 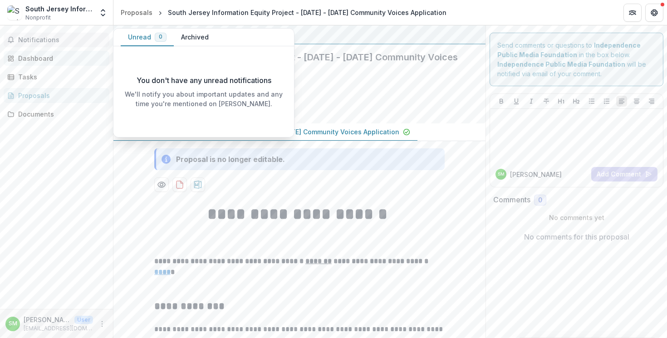 I want to click on strong: Independence Public Media Foundation, so click(x=561, y=64).